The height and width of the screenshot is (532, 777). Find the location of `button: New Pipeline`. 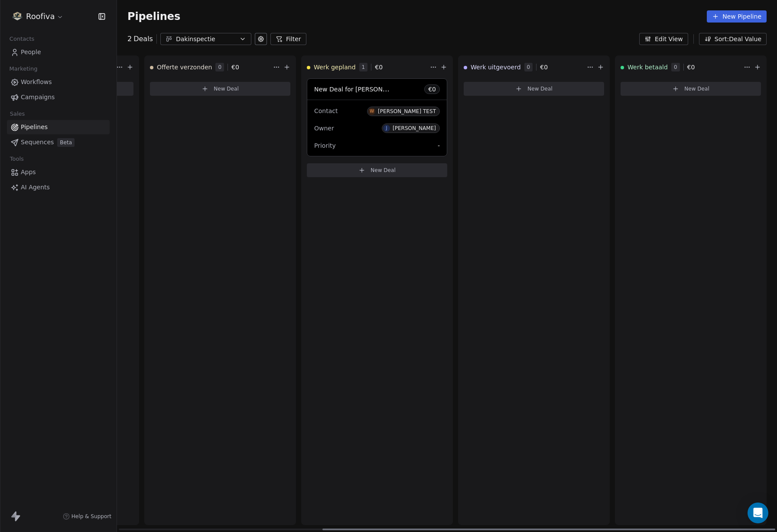

button: New Pipeline is located at coordinates (737, 17).